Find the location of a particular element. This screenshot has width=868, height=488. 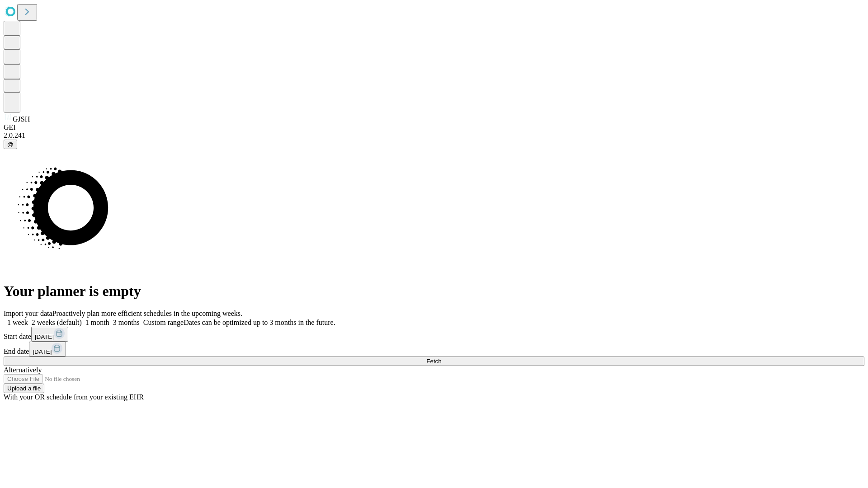

span: 3 months is located at coordinates (126, 322).